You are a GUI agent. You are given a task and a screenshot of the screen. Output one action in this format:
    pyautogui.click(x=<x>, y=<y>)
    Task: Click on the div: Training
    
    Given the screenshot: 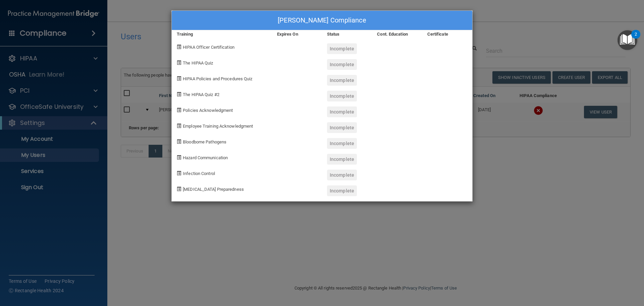 What is the action you would take?
    pyautogui.click(x=222, y=34)
    